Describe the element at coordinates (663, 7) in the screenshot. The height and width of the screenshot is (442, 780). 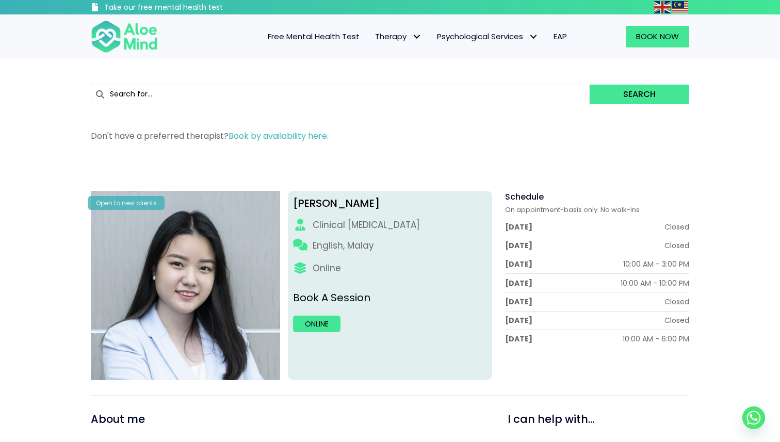
I see `a: English` at that location.